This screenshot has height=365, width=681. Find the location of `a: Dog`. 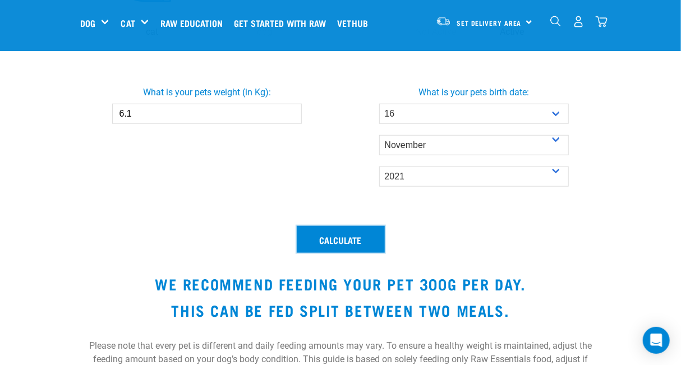

a: Dog is located at coordinates (87, 23).